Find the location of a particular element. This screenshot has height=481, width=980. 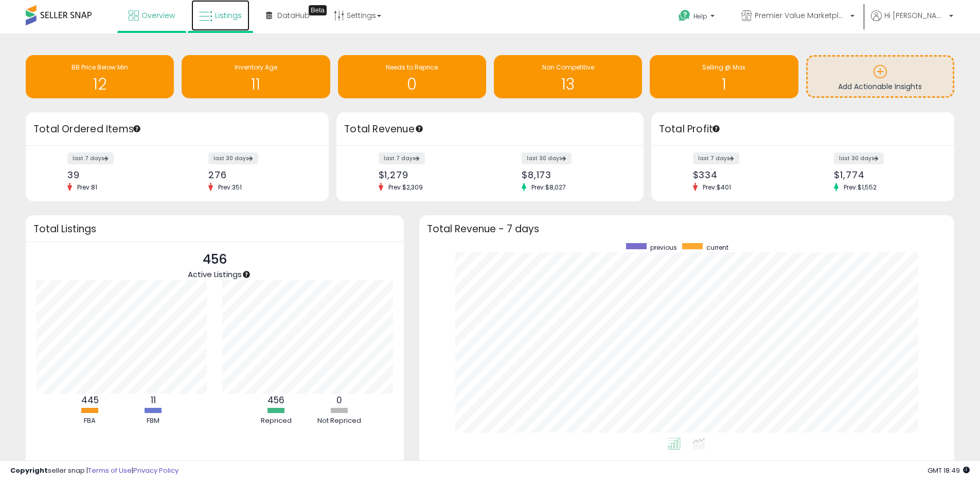

b: 11 is located at coordinates (153, 400).